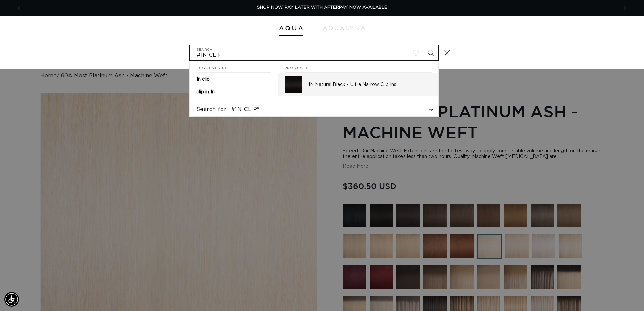  Describe the element at coordinates (358, 84) in the screenshot. I see `a: 1N Natural Black - Ultra Narrow Clip Ins` at that location.